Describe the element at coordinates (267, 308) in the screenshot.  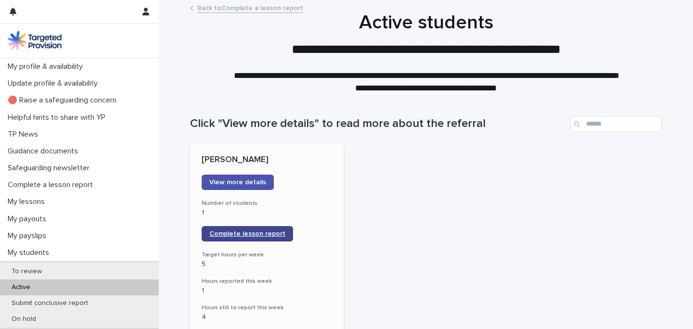
I see `h3: Hours still to report this week` at that location.